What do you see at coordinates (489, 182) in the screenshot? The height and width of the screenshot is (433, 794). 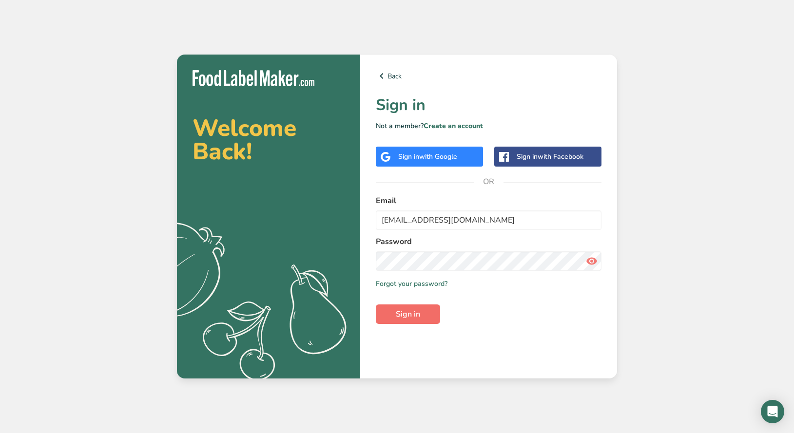 I see `span: OR` at bounding box center [489, 182].